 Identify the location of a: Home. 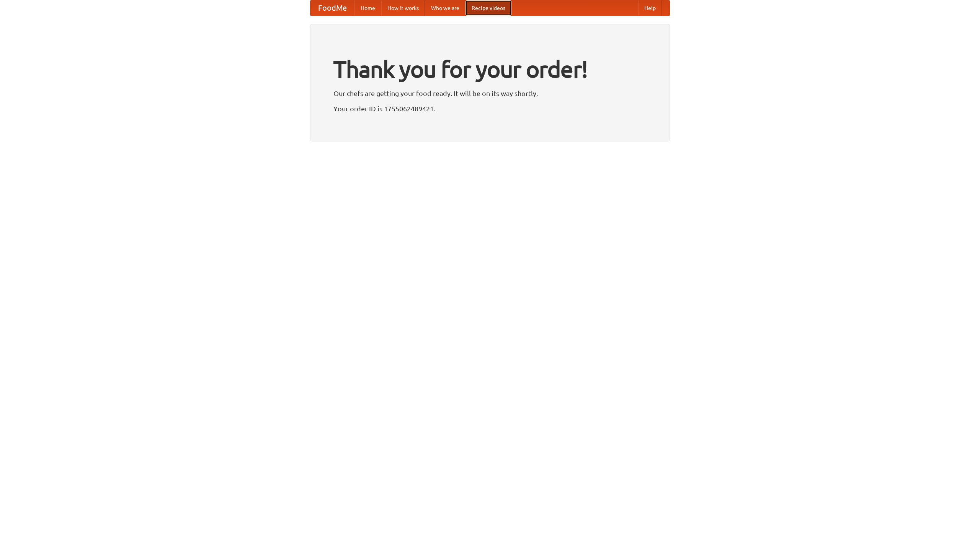
(368, 8).